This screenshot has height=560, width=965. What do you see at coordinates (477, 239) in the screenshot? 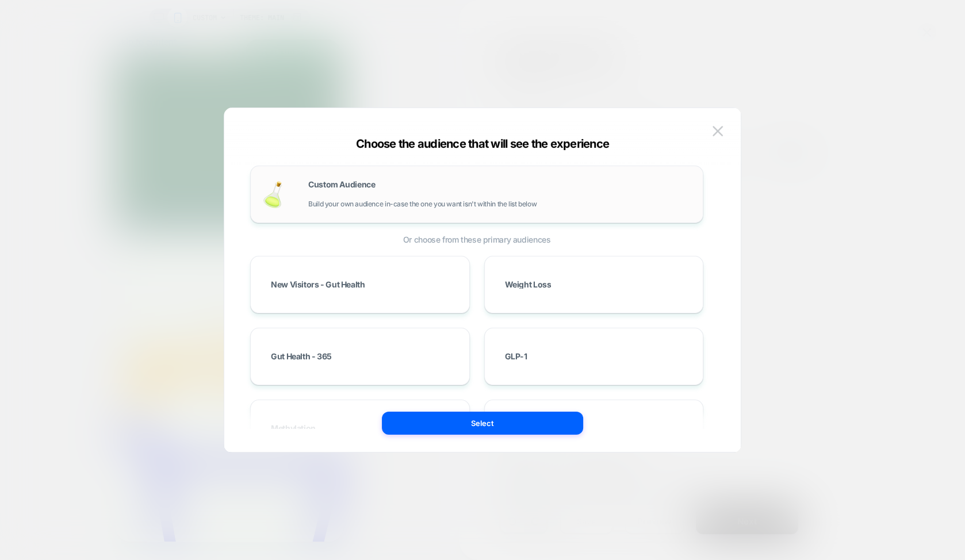
I see `span: Or choose from these primary audiences` at bounding box center [477, 239].